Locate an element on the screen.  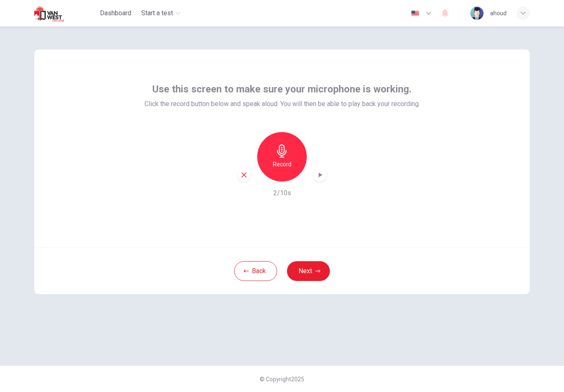
button: Start a test is located at coordinates (161, 13).